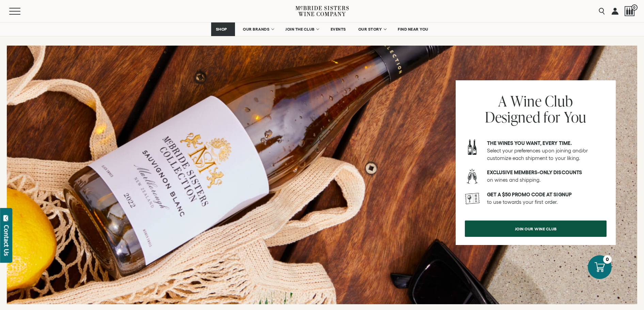 The width and height of the screenshot is (644, 310). I want to click on span: join our wine club, so click(536, 229).